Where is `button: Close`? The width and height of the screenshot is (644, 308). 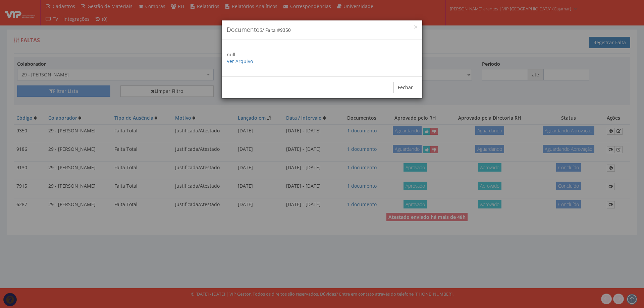
button: Close is located at coordinates (415, 27).